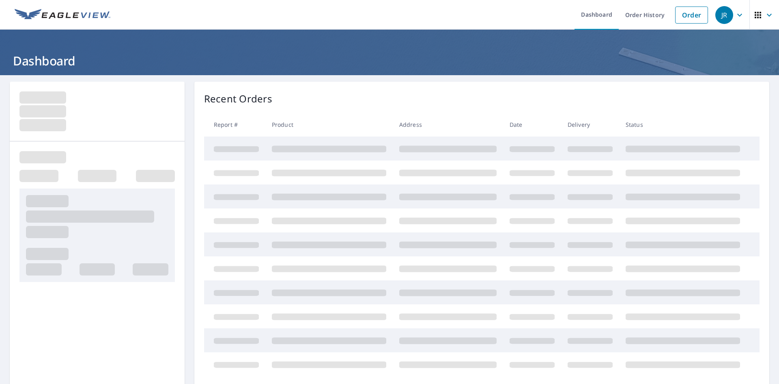  What do you see at coordinates (448, 124) in the screenshot?
I see `th: Address` at bounding box center [448, 124].